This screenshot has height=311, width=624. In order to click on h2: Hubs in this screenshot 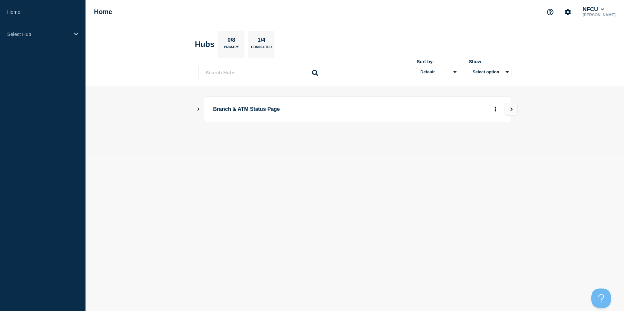, I will do `click(205, 44)`.